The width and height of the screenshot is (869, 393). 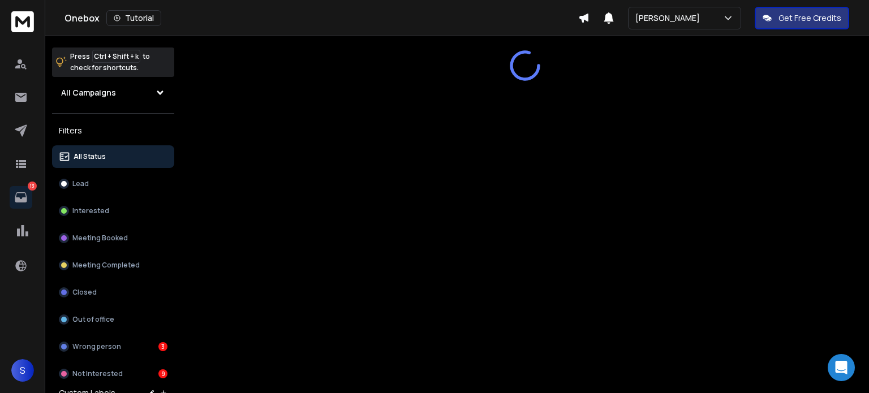 I want to click on div: Open Intercom Messenger, so click(x=841, y=368).